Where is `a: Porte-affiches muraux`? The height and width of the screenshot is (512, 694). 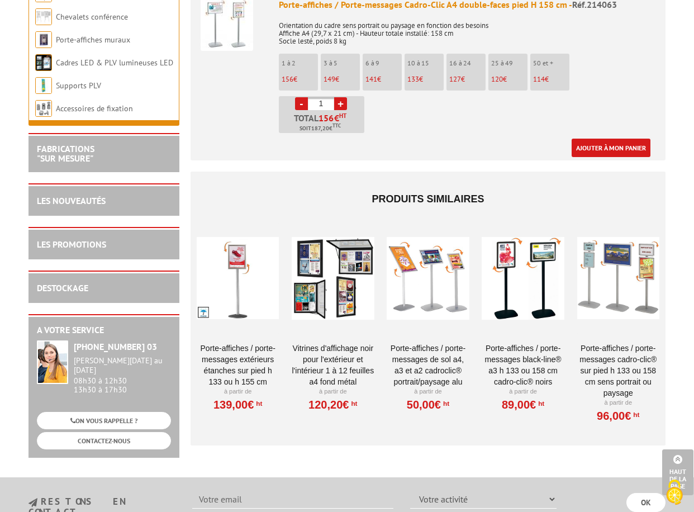
a: Porte-affiches muraux is located at coordinates (93, 40).